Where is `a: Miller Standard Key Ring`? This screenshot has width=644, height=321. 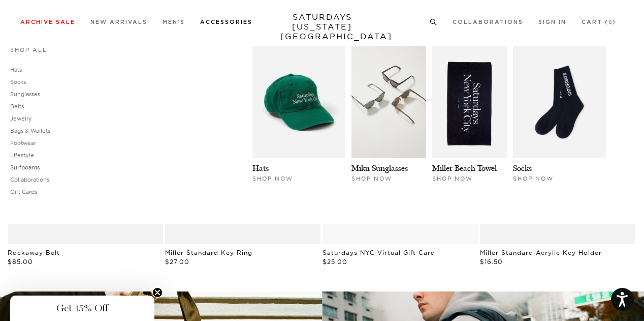 a: Miller Standard Key Ring is located at coordinates (208, 252).